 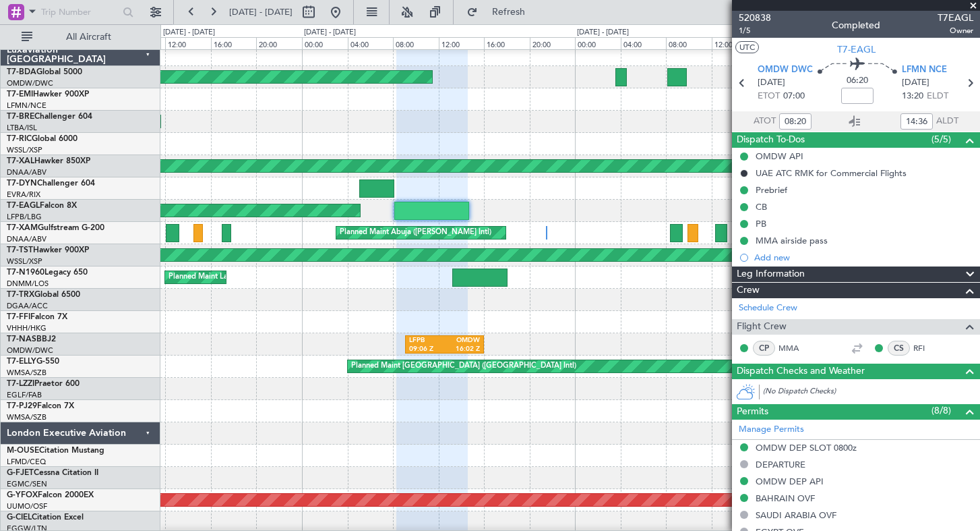 I want to click on button: All Aircraft, so click(x=80, y=37).